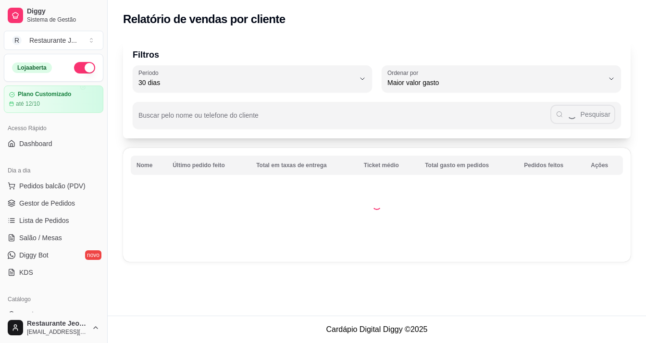  What do you see at coordinates (53, 144) in the screenshot?
I see `a: Dashboard` at bounding box center [53, 144].